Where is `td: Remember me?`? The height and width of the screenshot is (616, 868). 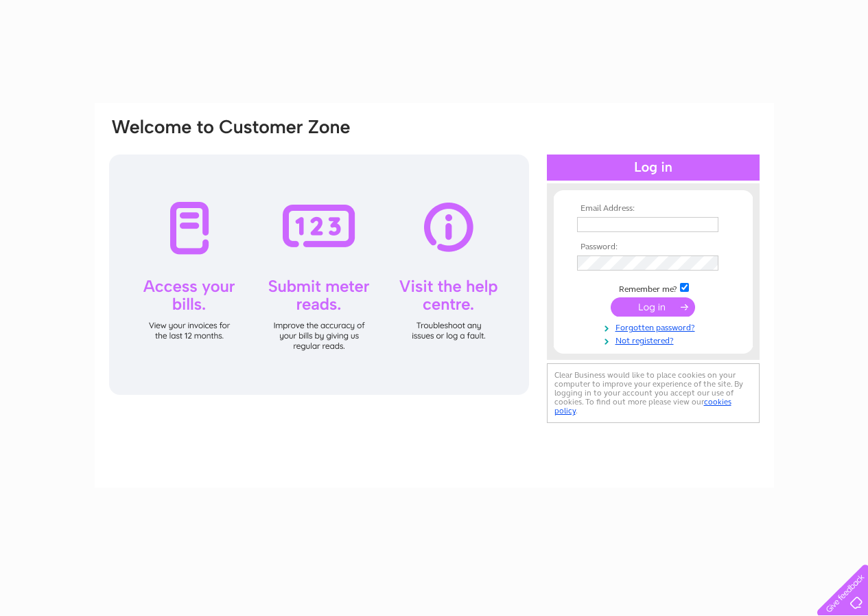 td: Remember me? is located at coordinates (653, 288).